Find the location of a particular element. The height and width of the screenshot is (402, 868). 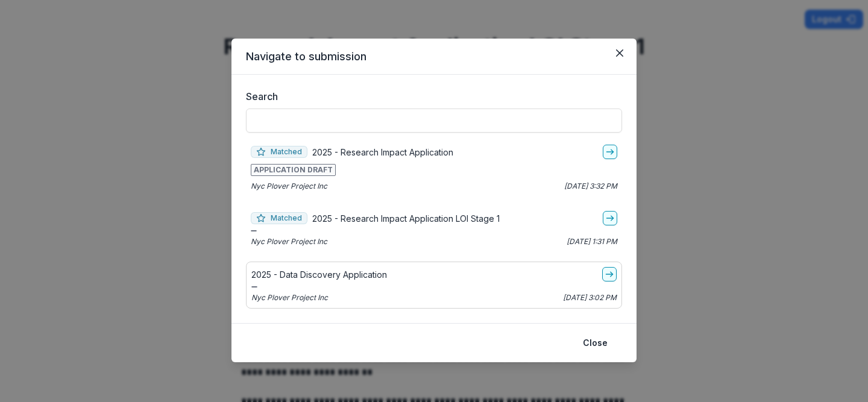

p: 2025 - Research Impact Application LOI Stage 1 is located at coordinates (406, 218).